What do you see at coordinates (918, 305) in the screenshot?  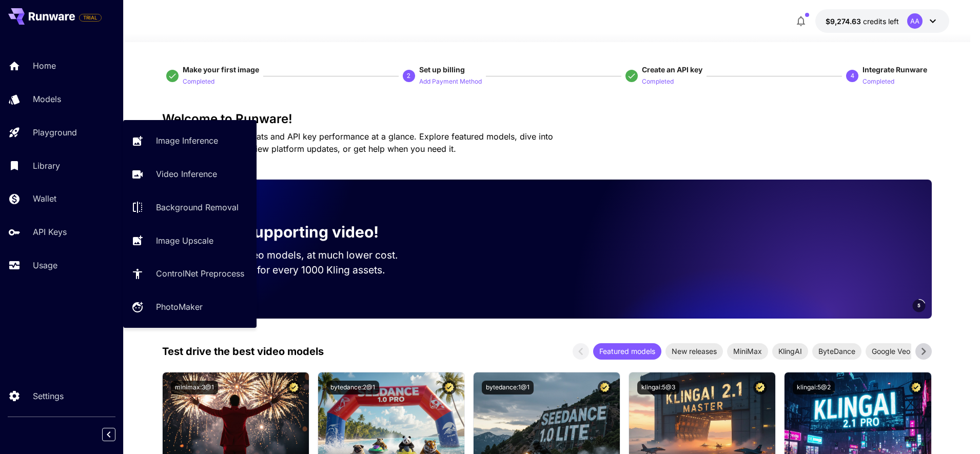 I see `span: 5` at bounding box center [918, 305].